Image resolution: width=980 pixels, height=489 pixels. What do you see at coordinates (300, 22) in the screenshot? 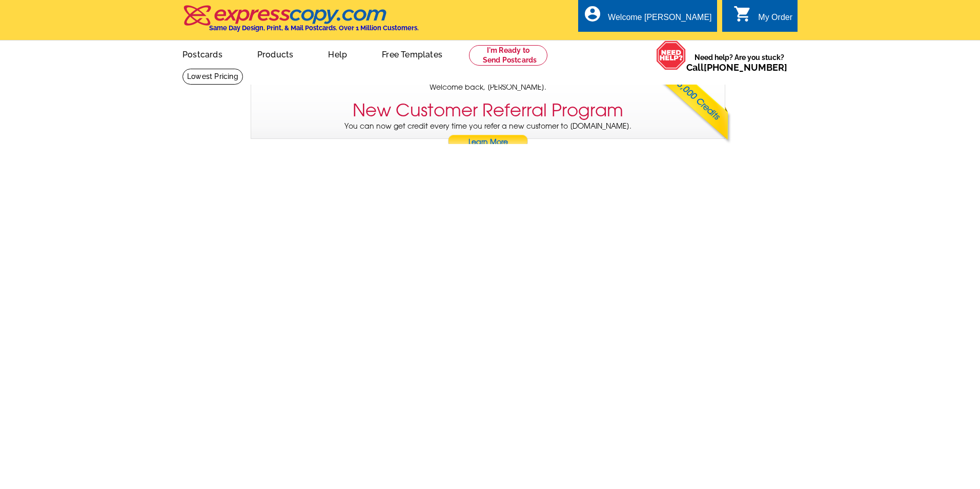
I see `a: Same Day Design, Print, & Mail Postcards. Over 1 Million Customers.` at bounding box center [300, 22].